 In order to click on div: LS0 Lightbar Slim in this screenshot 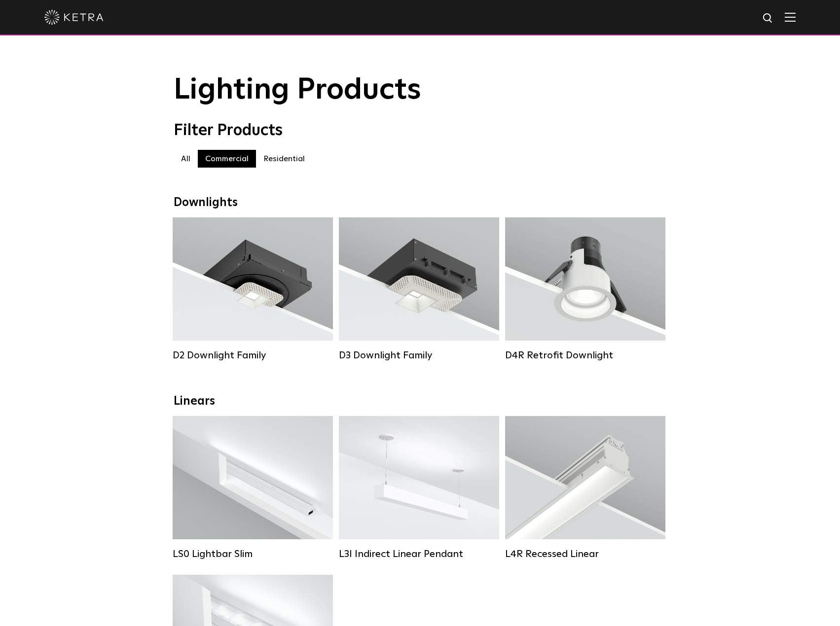, I will do `click(252, 554)`.